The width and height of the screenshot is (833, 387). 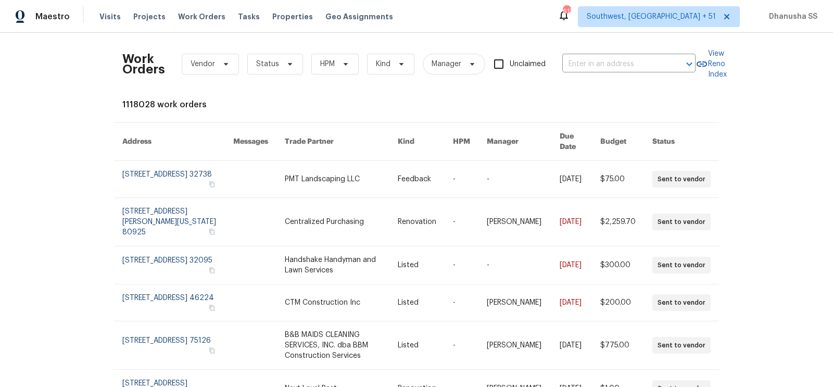 I want to click on span: Dhanusha SS, so click(x=790, y=17).